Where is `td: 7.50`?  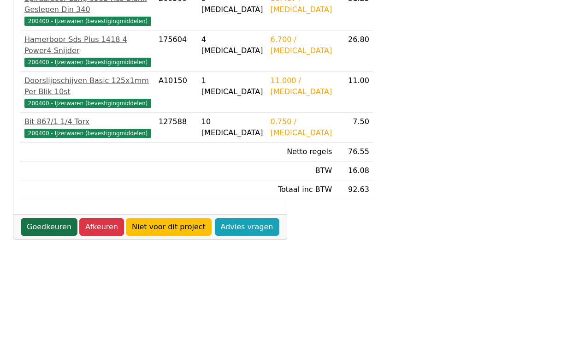
td: 7.50 is located at coordinates (354, 127).